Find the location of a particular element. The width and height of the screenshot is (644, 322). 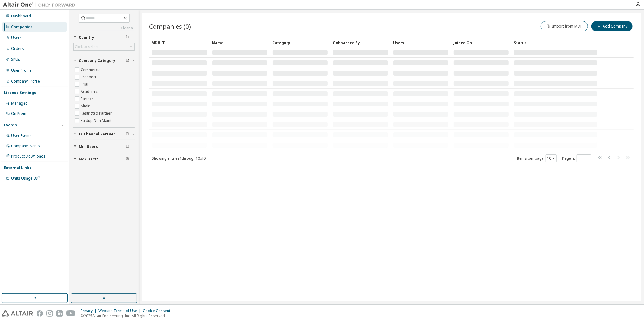

span: Showing entries 1 through 10 of 0 is located at coordinates (179, 158).